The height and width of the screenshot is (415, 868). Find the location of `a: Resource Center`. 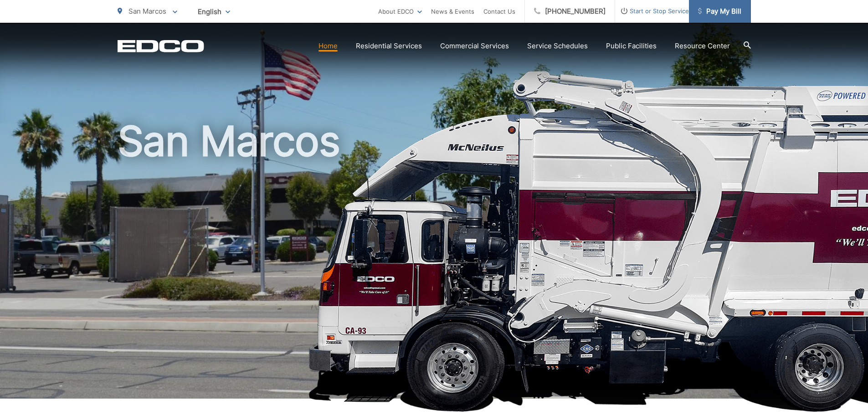

a: Resource Center is located at coordinates (702, 46).